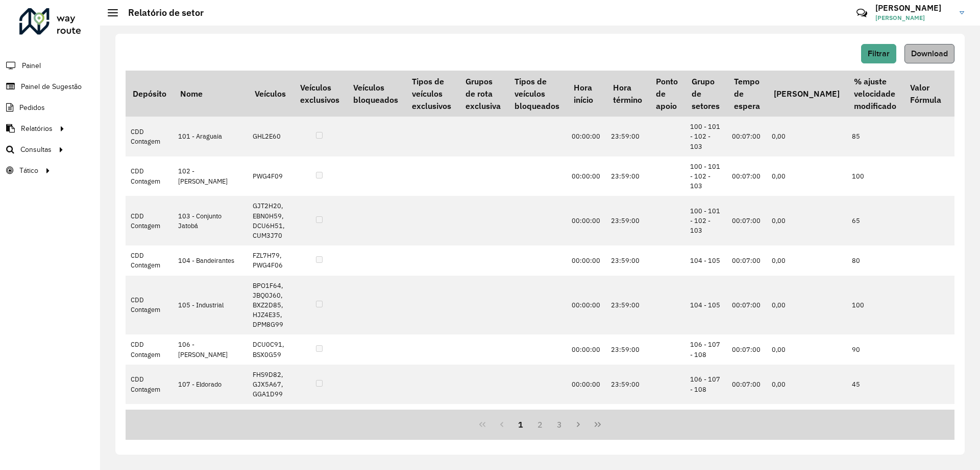  Describe the element at coordinates (598, 424) in the screenshot. I see `button: Last Page` at that location.